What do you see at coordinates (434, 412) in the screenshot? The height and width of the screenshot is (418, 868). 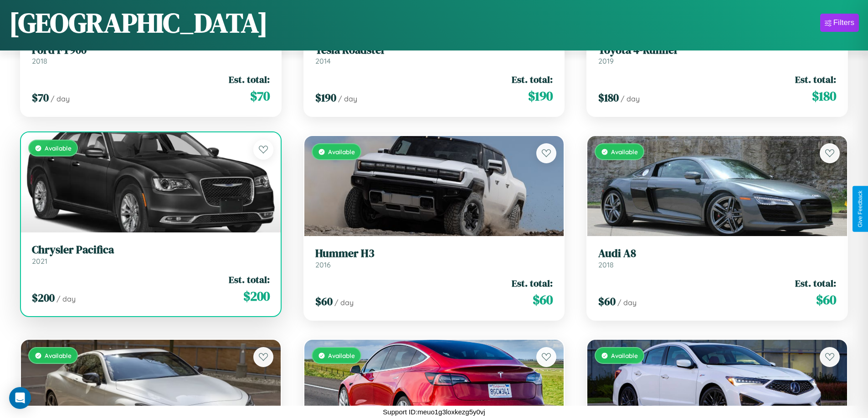 I see `p: Support ID: meuo1g3loxkezg5y0vj` at bounding box center [434, 412].